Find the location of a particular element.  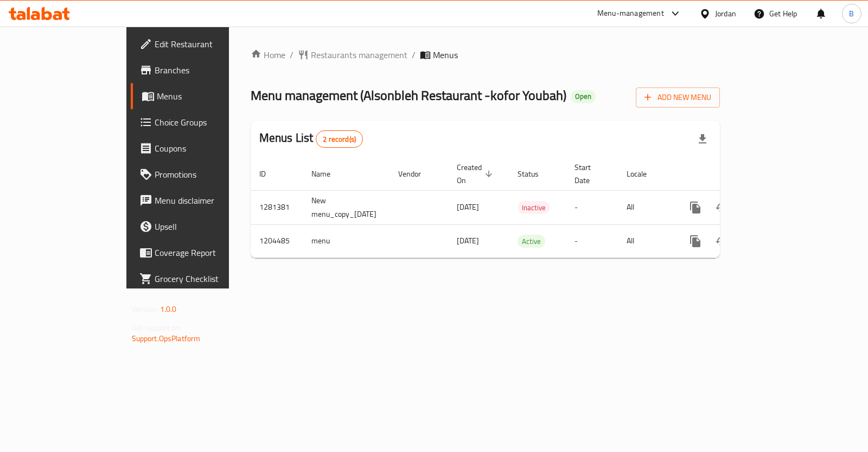

span: Status is located at coordinates (535, 174).